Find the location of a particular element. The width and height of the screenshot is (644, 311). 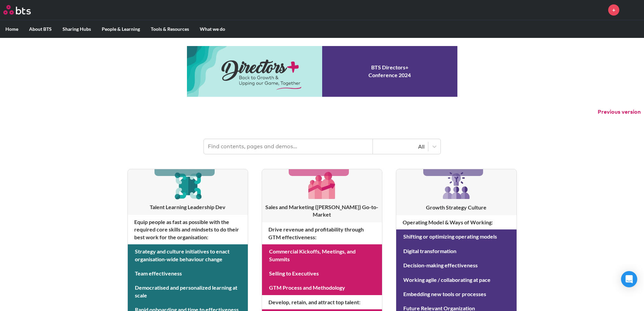

h3: Growth Strategy Culture is located at coordinates (456, 207).